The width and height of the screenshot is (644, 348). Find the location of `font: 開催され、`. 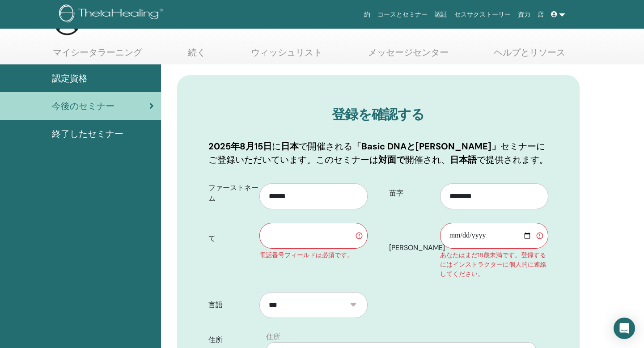

font: 開催され、 is located at coordinates (428, 160).